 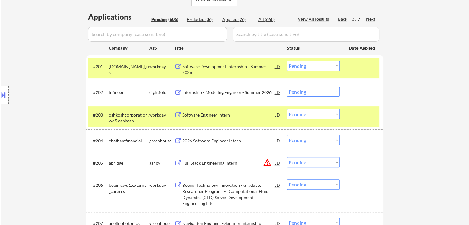 I want to click on div: Full Stack Engineering Intern, so click(x=229, y=163).